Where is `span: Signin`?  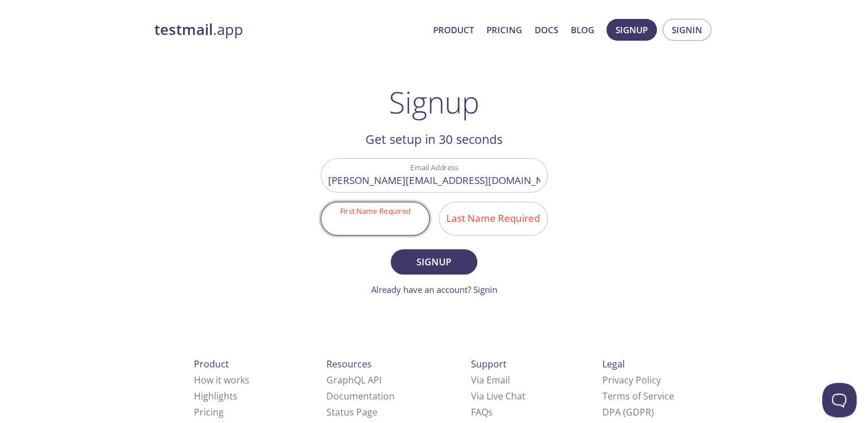
span: Signin is located at coordinates (687, 30).